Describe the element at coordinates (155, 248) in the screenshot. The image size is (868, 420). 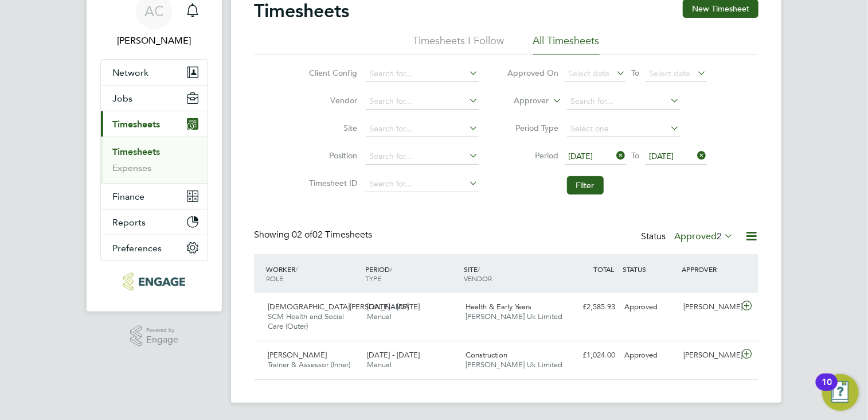
I see `button: Preferences` at that location.